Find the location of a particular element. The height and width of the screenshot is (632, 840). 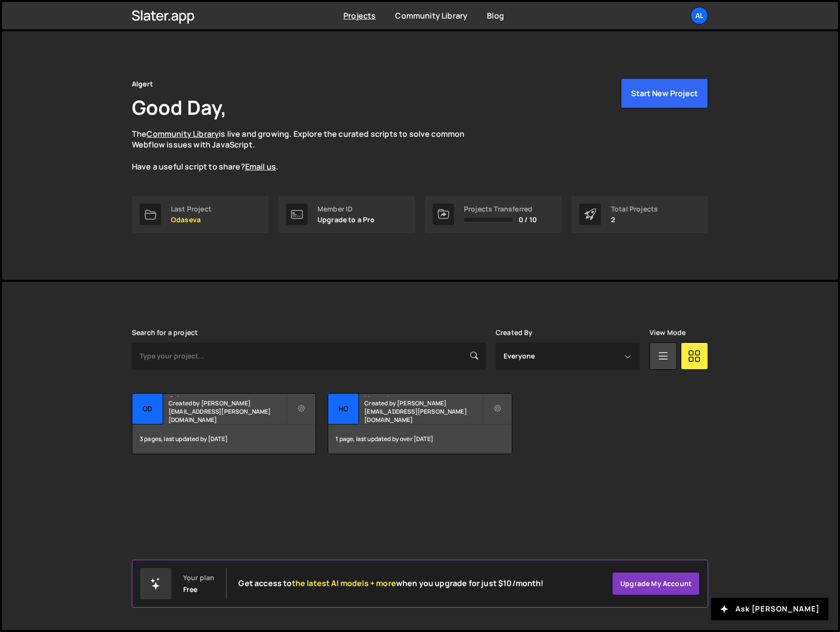

button: Start New Project is located at coordinates (664, 93).